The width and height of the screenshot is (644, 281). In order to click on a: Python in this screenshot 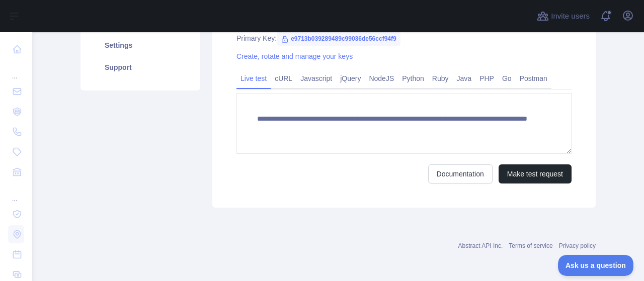, I will do `click(413, 78)`.